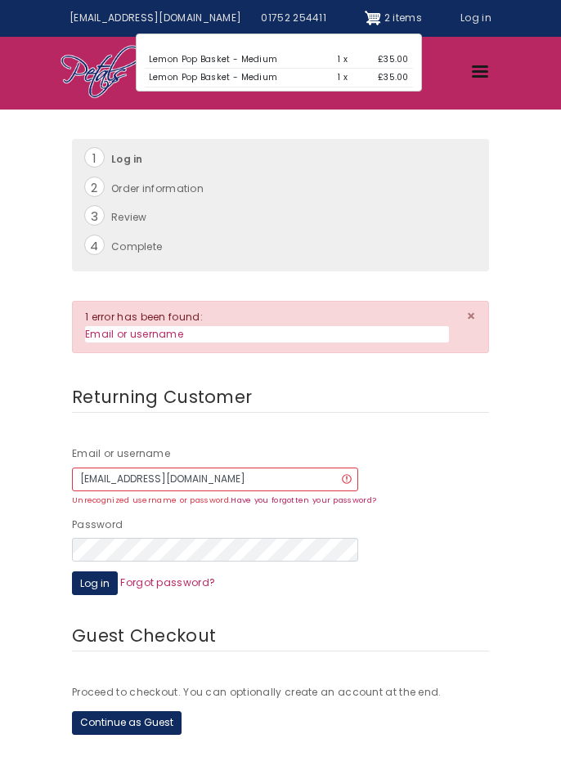 The width and height of the screenshot is (561, 770). I want to click on a: Forgot password?, so click(168, 582).